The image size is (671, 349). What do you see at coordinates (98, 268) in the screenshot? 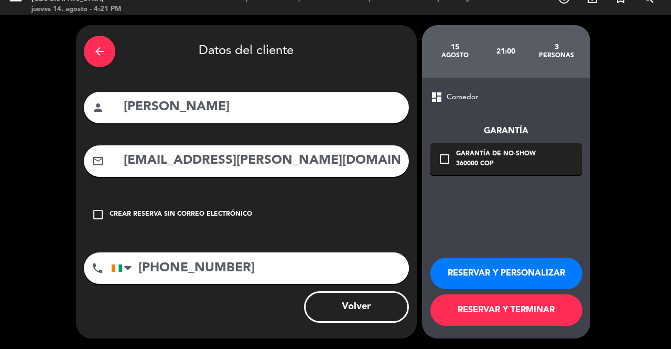
I see `i: phone` at bounding box center [98, 268].